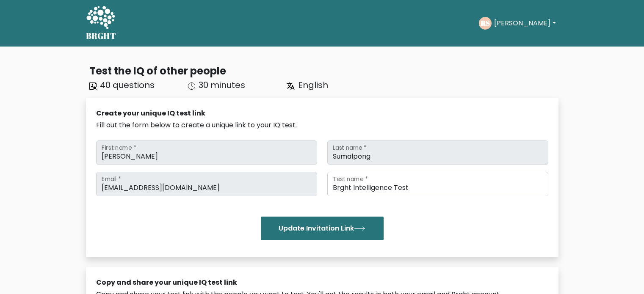 The width and height of the screenshot is (644, 294). Describe the element at coordinates (222, 85) in the screenshot. I see `span: 30 minutes` at that location.